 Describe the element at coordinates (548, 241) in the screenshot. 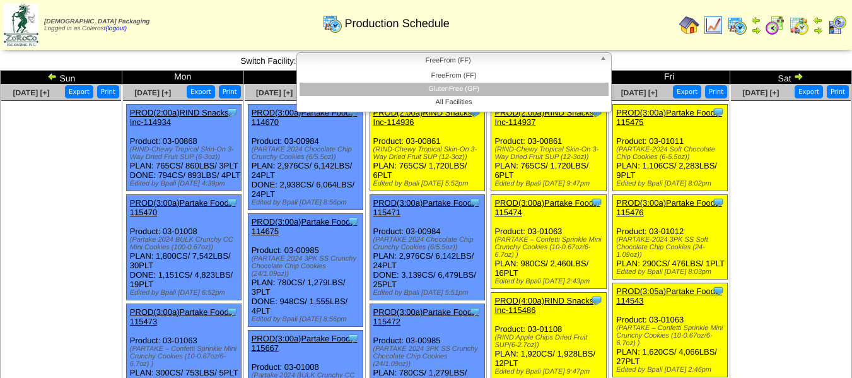

I see `div: Product: 03-01063 PLAN: 980CS / 2,460LBS / 16PLT` at that location.